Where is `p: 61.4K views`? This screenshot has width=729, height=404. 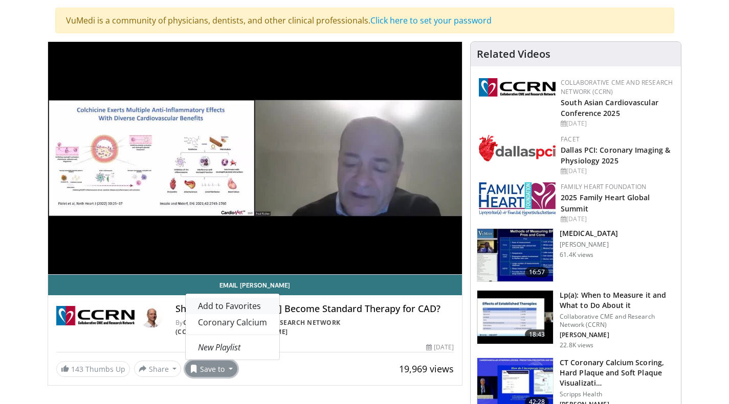 p: 61.4K views is located at coordinates (576, 255).